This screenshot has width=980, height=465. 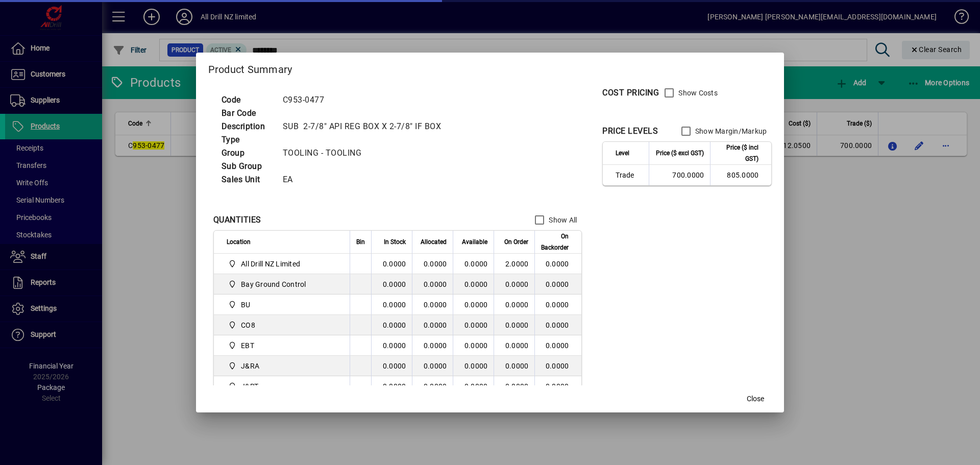 I want to click on td: SUB 2-7/8" API REG BOX X 2-7/8" IF BOX, so click(x=366, y=127).